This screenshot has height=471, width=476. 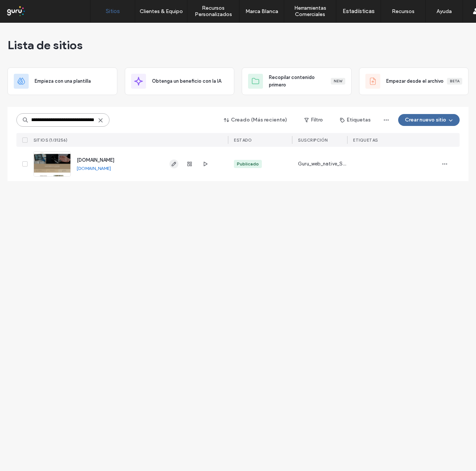 I want to click on div: Beta, so click(x=454, y=81).